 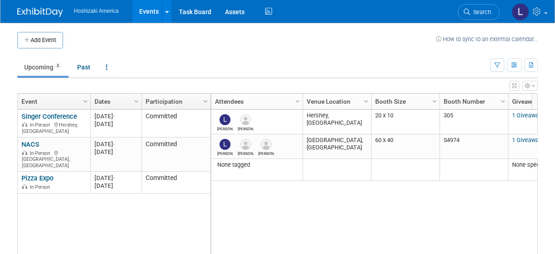 What do you see at coordinates (53, 101) in the screenshot?
I see `a: Event` at bounding box center [53, 101].